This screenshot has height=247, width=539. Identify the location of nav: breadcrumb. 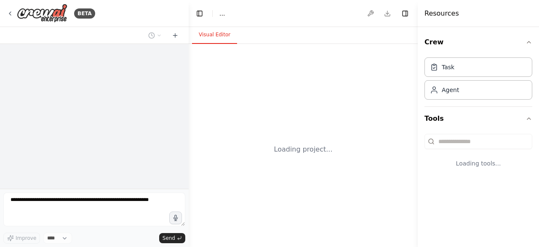
(222, 13).